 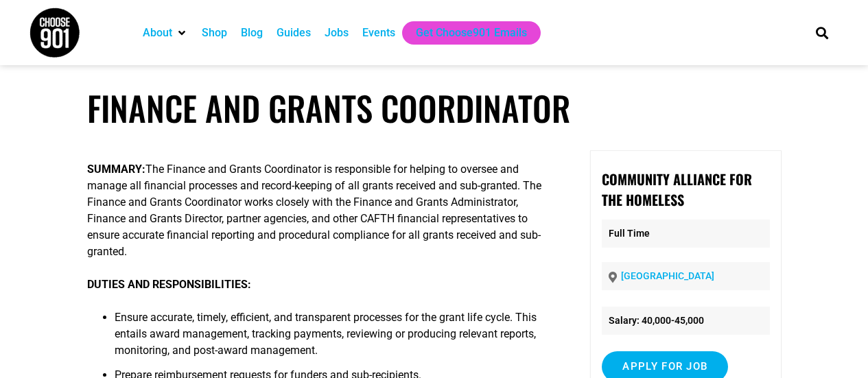 I want to click on div: Jobs, so click(x=337, y=33).